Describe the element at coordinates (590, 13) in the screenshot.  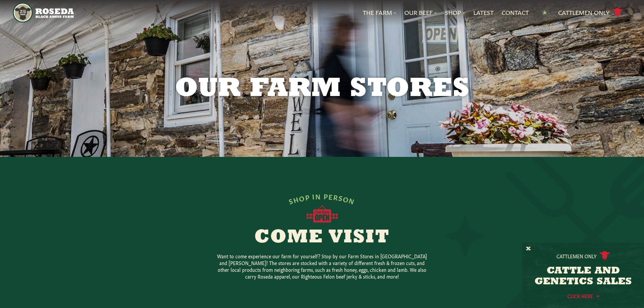
I see `a: Cattlemen Only` at that location.